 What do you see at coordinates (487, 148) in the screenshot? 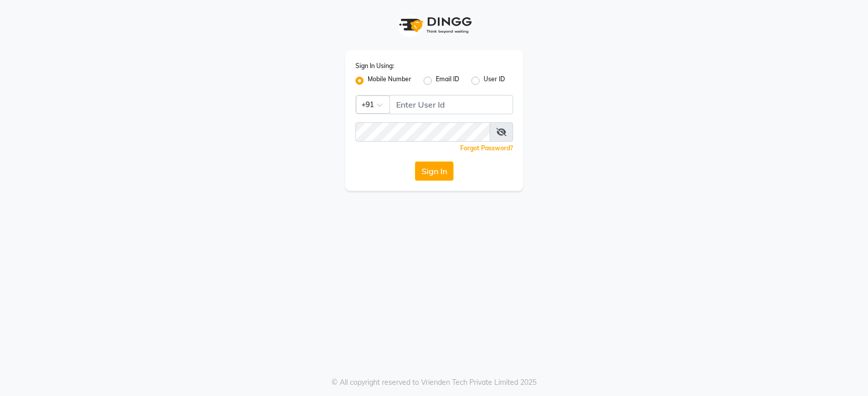
I see `a: Forgot Password?` at bounding box center [487, 148].